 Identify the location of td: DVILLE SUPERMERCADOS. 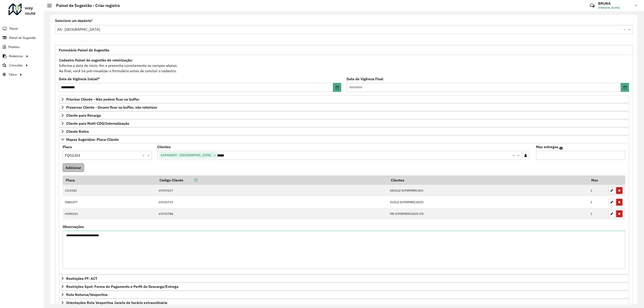
(488, 202).